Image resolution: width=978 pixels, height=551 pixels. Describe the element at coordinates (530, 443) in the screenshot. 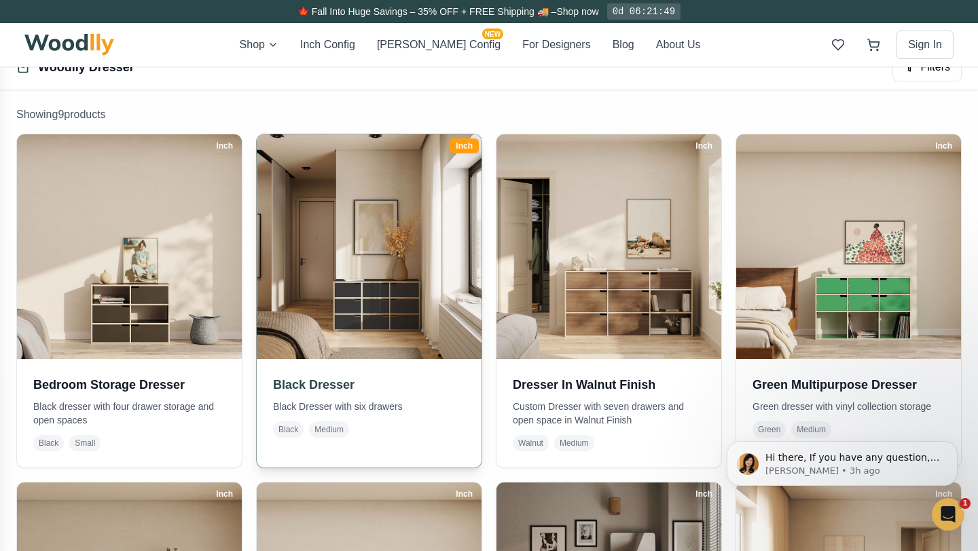

I see `span: Walnut` at that location.